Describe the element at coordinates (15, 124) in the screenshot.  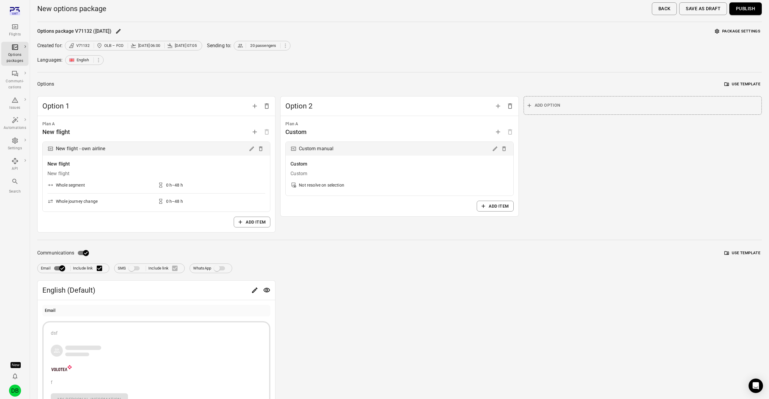
I see `a: Automations` at that location.